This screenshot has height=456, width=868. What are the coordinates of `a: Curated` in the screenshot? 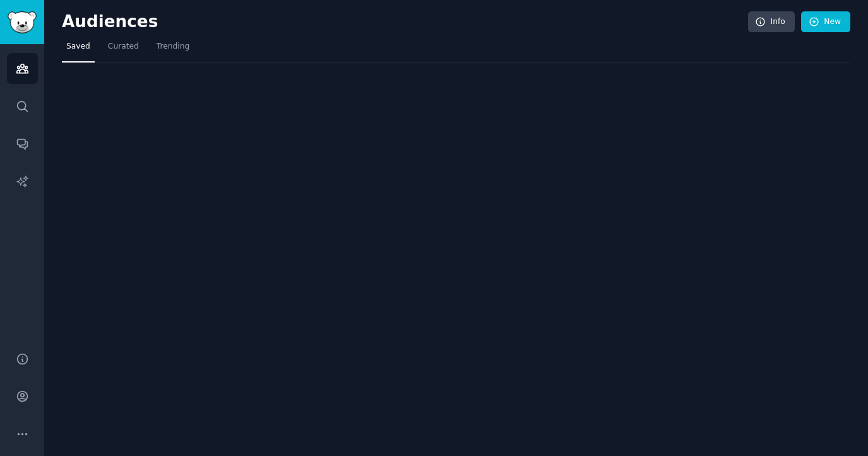 It's located at (123, 50).